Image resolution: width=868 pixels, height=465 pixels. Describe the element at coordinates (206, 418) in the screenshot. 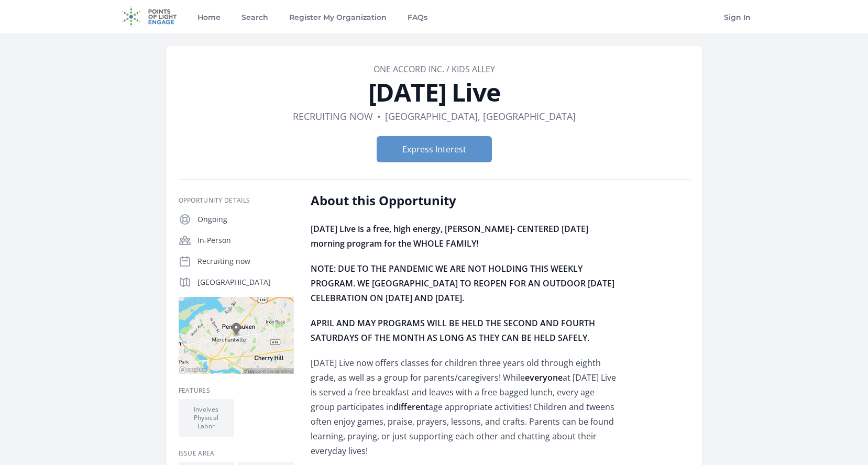

I see `li: Involves Physical Labor` at that location.